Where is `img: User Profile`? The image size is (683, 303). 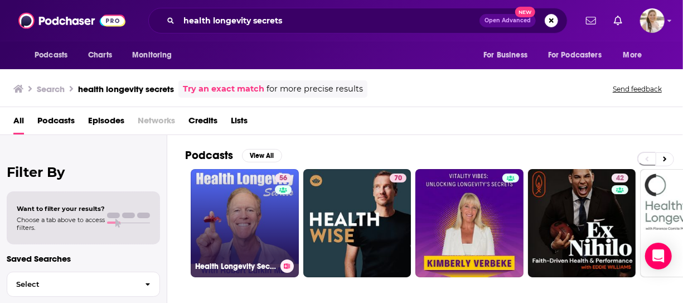 img: User Profile is located at coordinates (653, 21).